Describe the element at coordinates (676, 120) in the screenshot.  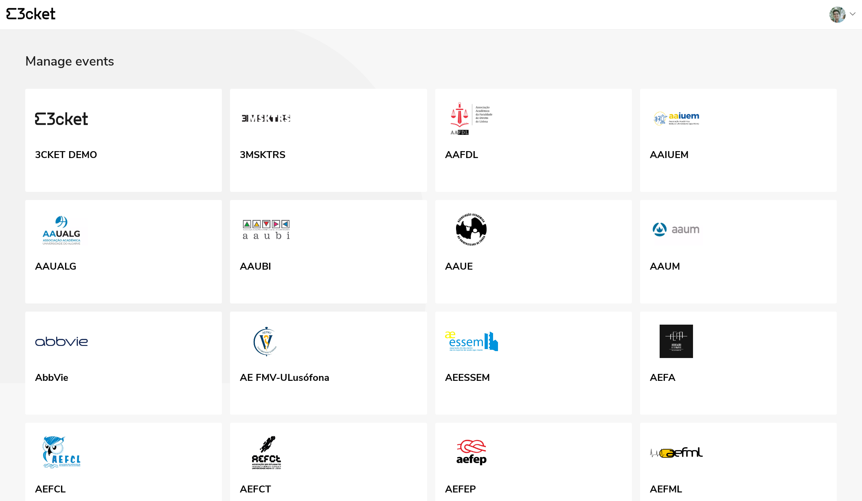
I see `img: AAIUEM` at that location.